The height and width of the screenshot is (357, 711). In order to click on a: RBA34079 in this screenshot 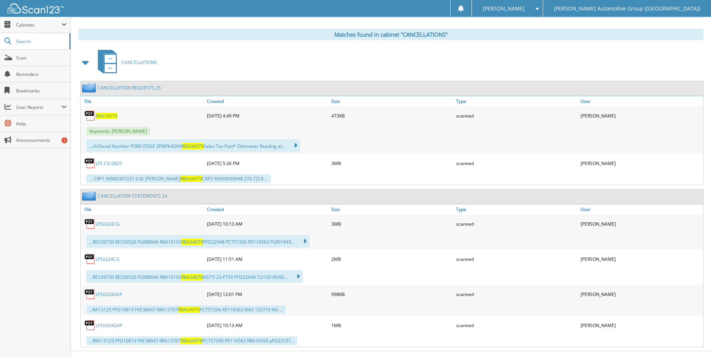, I will do `click(106, 116)`.